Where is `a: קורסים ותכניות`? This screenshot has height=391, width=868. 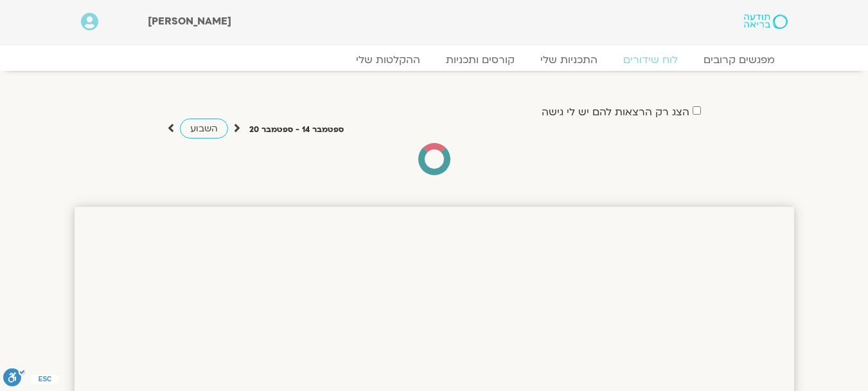
a: קורסים ותכניות is located at coordinates (480, 60).